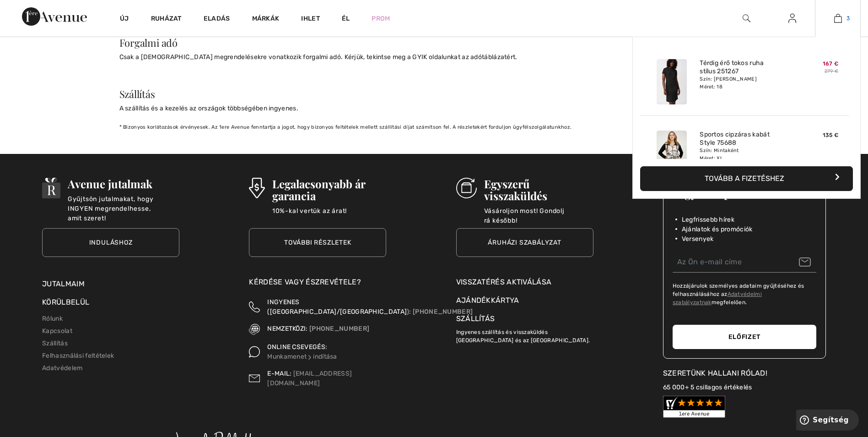  Describe the element at coordinates (78, 355) in the screenshot. I see `a: Felhasználási feltételek` at that location.